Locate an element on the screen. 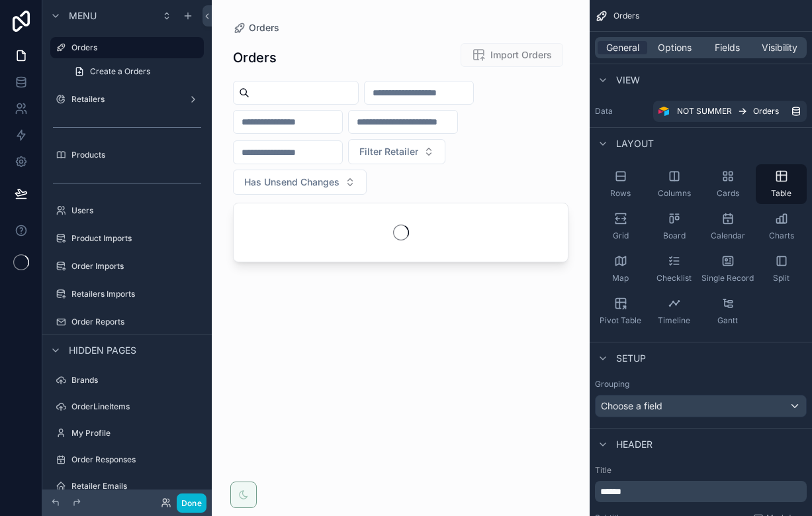  span: Layout is located at coordinates (635, 144).